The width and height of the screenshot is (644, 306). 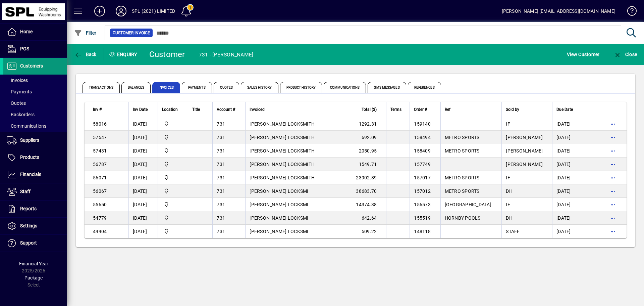 What do you see at coordinates (100, 11) in the screenshot?
I see `button: Add` at bounding box center [100, 11].